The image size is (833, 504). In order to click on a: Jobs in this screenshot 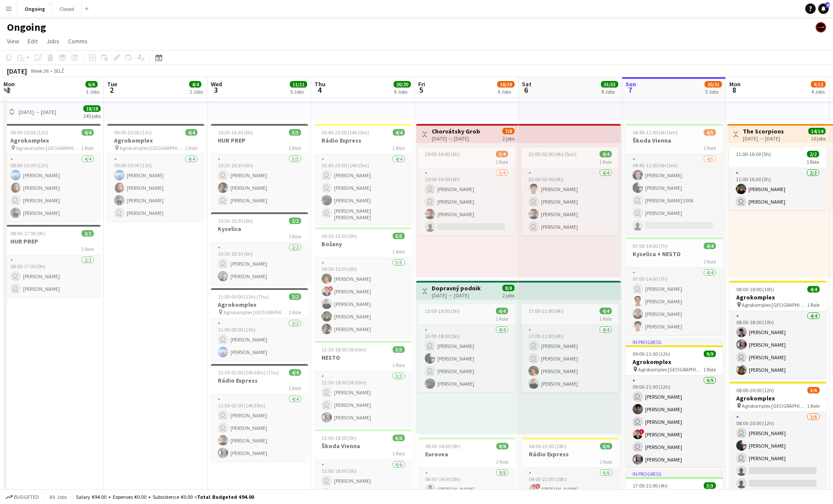, I will do `click(53, 41)`.